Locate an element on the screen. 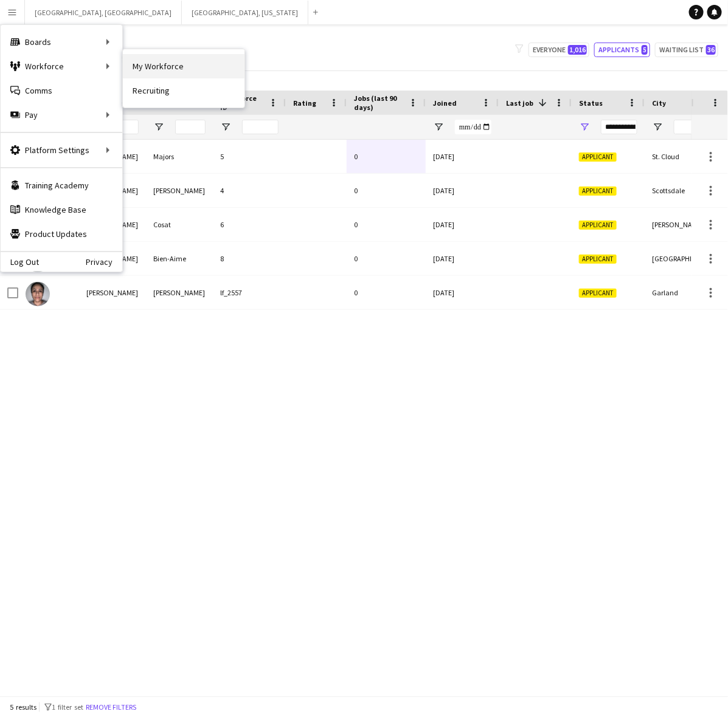 The height and width of the screenshot is (717, 728). div: Boards is located at coordinates (61, 42).